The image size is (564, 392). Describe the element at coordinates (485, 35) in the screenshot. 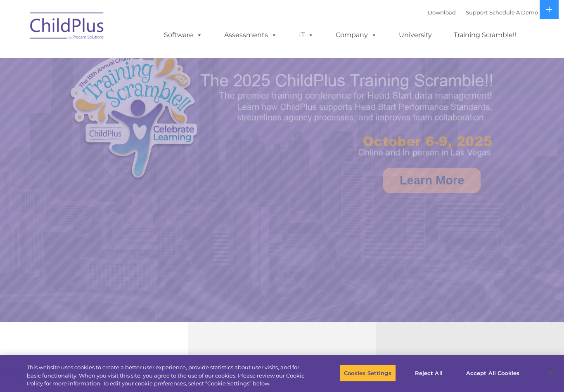

I see `a: Training Scramble!!` at that location.